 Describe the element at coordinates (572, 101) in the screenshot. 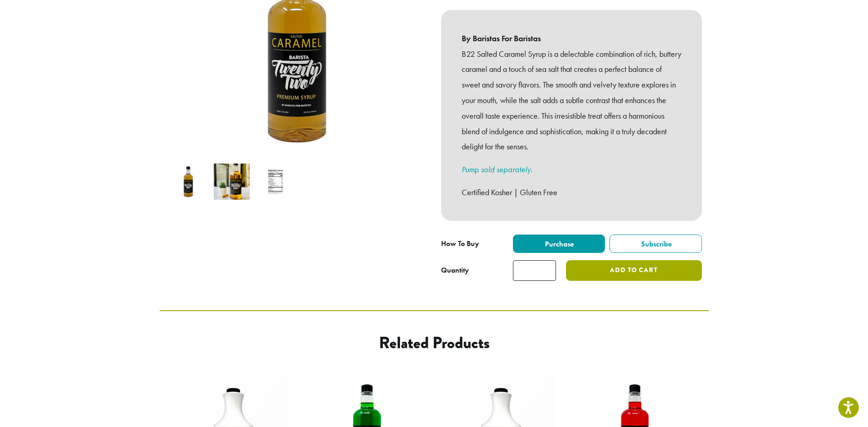

I see `p: B22 Salted Caramel Syrup is a delectable combination of rich, buttery caramel and a touch of sea ...` at that location.